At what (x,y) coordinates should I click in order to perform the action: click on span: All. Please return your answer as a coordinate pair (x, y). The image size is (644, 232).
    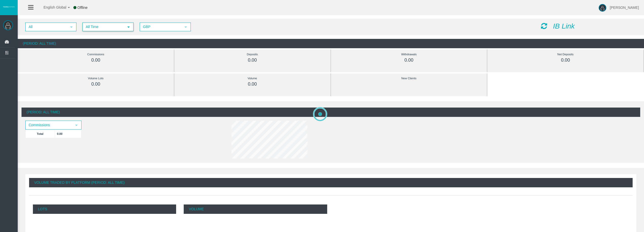
    Looking at the image, I should click on (47, 26).